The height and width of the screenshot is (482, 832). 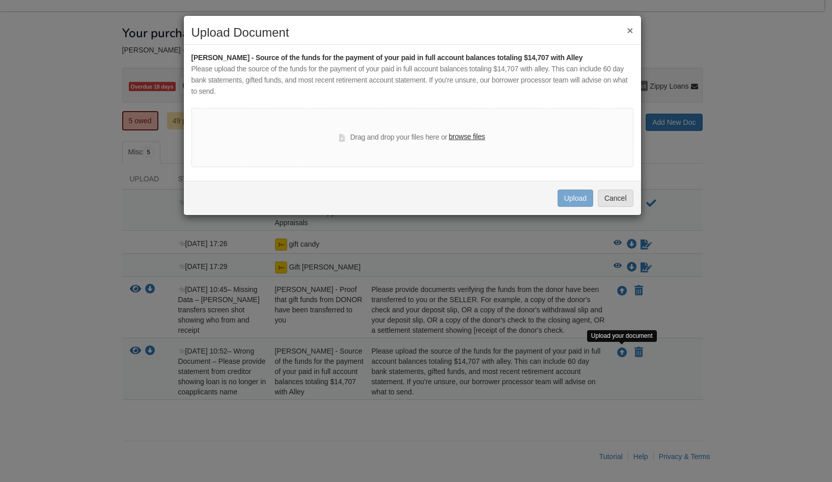 I want to click on div: Please upload the source of the funds for the payment of your paid in full account balances total..., so click(x=412, y=80).